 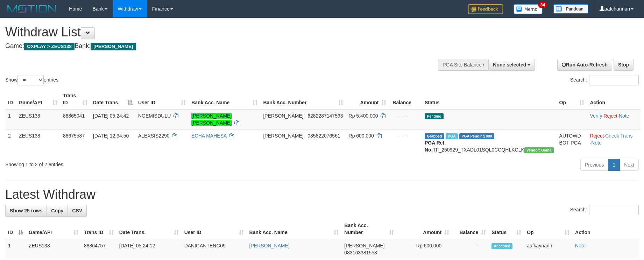 What do you see at coordinates (511, 64) in the screenshot?
I see `button: None selected` at bounding box center [511, 64].